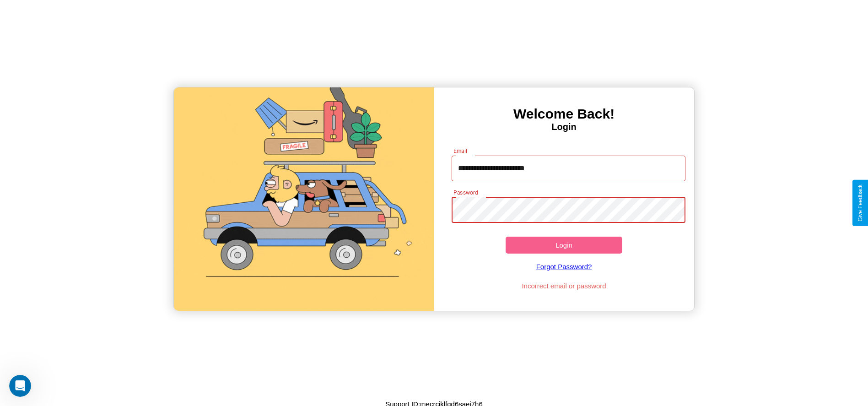 The image size is (868, 406). I want to click on h3: Welcome Back!, so click(564, 114).